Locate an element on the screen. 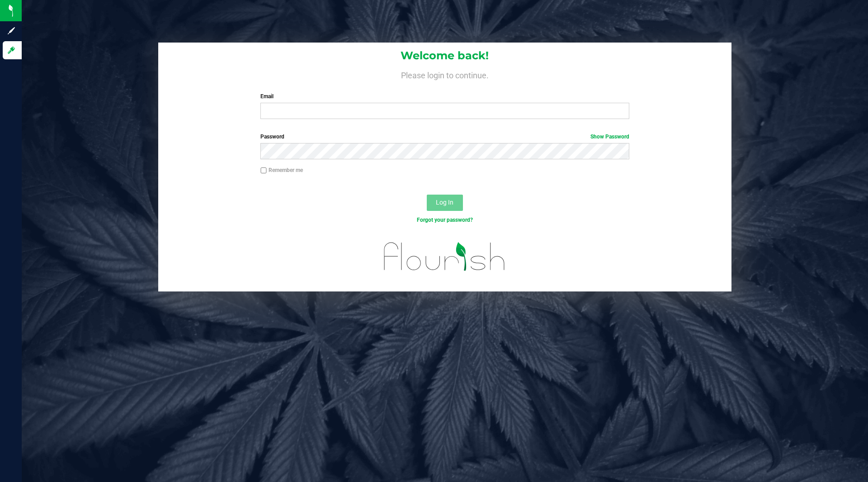 This screenshot has height=482, width=868. input: Remember me is located at coordinates (264, 170).